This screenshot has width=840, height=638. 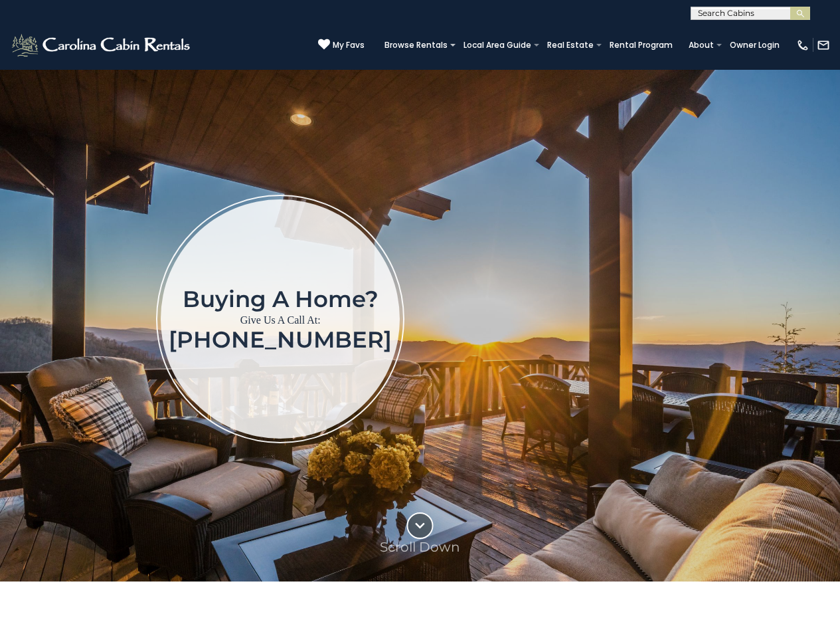 What do you see at coordinates (498, 45) in the screenshot?
I see `a: Local Area Guide` at bounding box center [498, 45].